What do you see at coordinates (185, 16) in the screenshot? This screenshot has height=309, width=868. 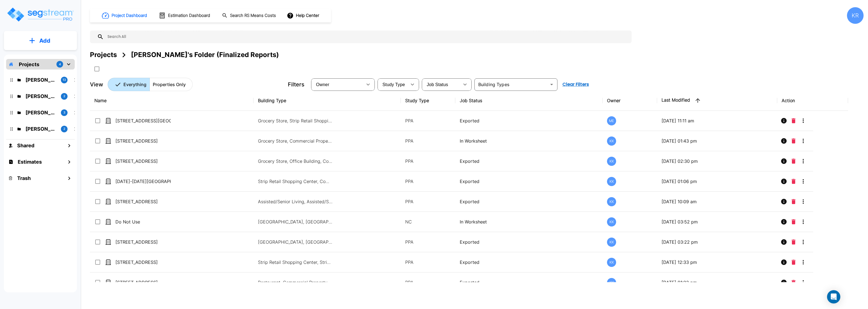 I see `button: Estimation Dashboard` at bounding box center [185, 16].